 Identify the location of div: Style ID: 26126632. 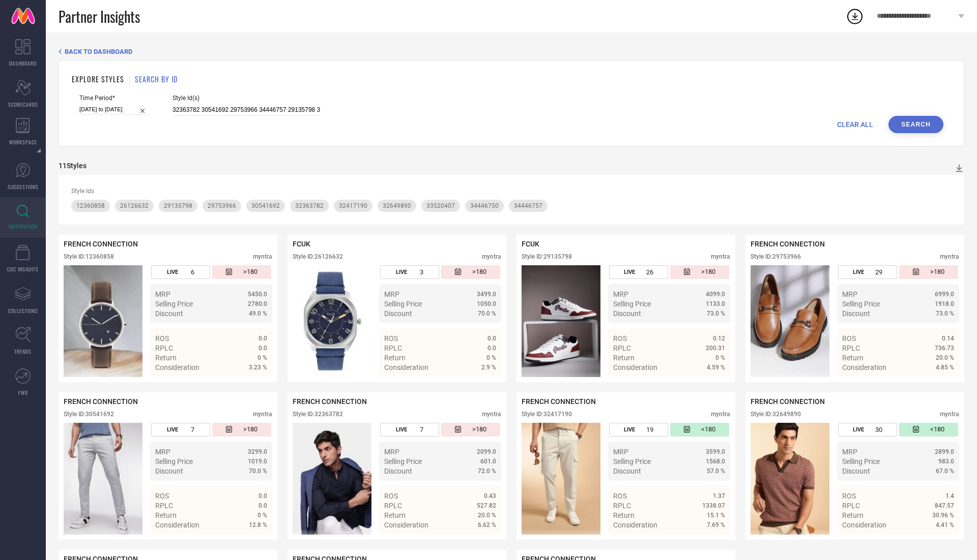
(317, 257).